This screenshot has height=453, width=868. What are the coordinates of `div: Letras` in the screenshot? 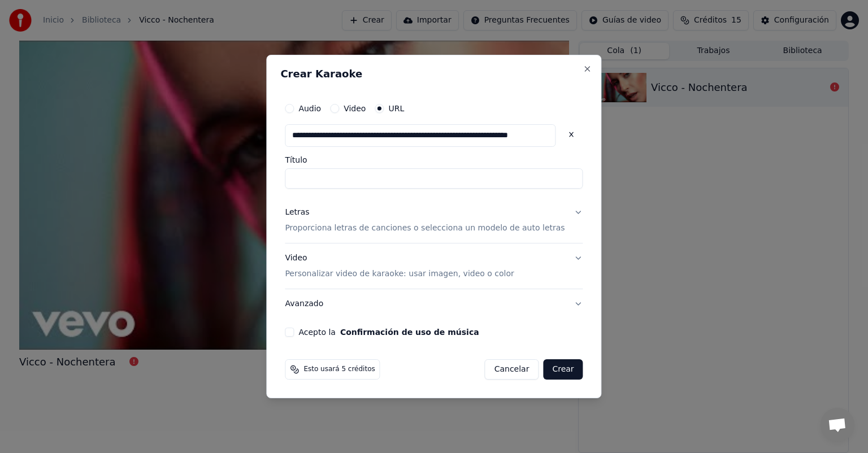 It's located at (296, 212).